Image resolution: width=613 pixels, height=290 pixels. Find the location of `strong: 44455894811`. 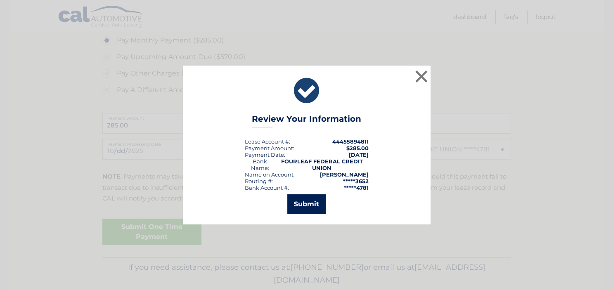

strong: 44455894811 is located at coordinates (350, 142).